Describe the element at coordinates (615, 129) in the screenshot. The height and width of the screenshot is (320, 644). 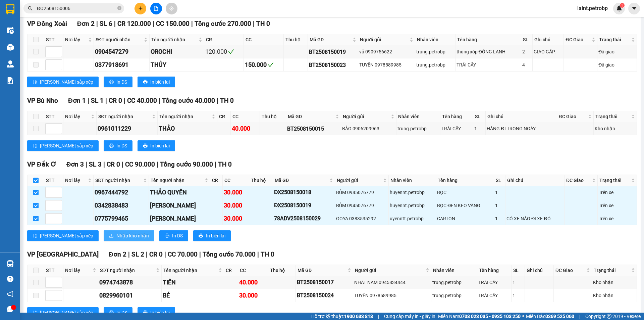
I see `div: Kho nhận` at that location.